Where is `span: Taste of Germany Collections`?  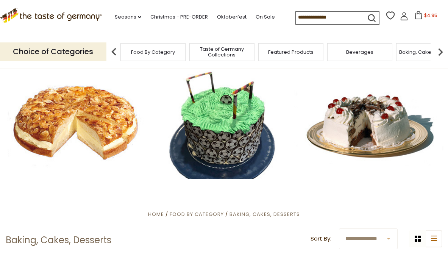
span: Taste of Germany Collections is located at coordinates (222, 52).